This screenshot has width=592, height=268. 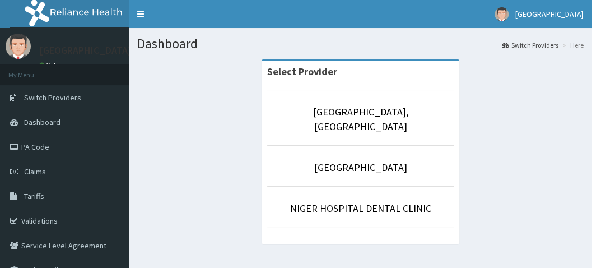 I want to click on span: Tariffs, so click(x=34, y=196).